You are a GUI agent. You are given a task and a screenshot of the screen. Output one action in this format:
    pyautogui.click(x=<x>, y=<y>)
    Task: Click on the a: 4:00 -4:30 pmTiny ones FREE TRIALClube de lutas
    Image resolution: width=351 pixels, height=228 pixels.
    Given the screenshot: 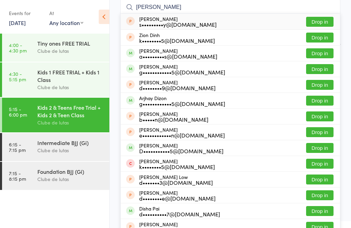 What is the action you would take?
    pyautogui.click(x=55, y=48)
    